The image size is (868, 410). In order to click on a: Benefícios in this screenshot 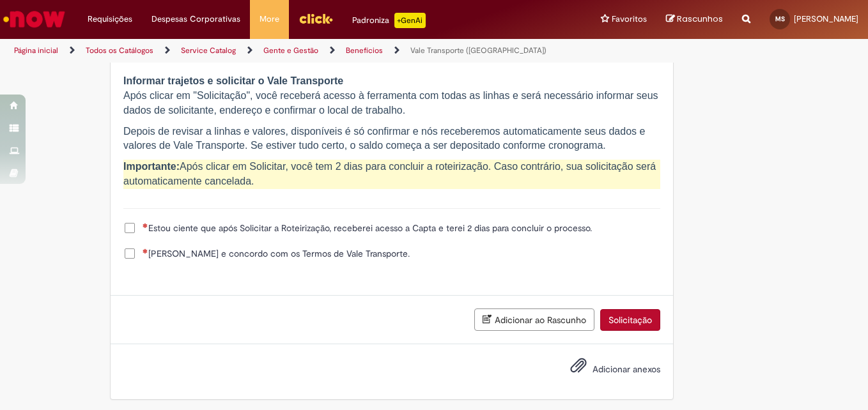, I will do `click(364, 50)`.